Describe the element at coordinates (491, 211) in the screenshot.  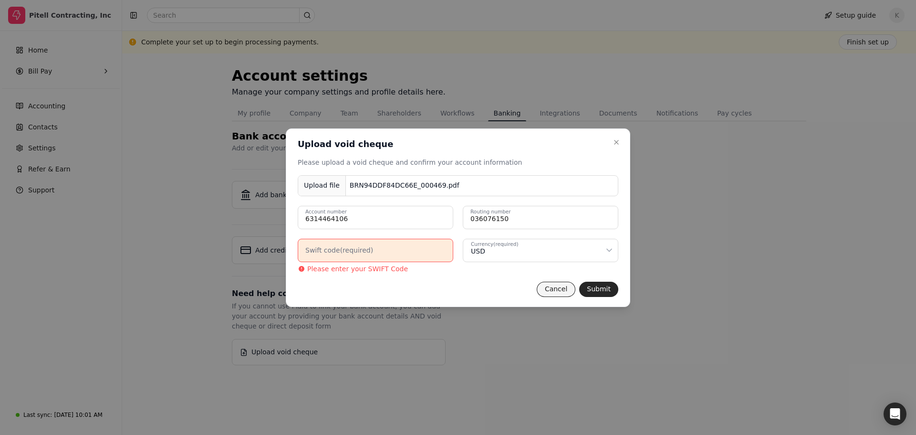
I see `label: Routing number` at that location.